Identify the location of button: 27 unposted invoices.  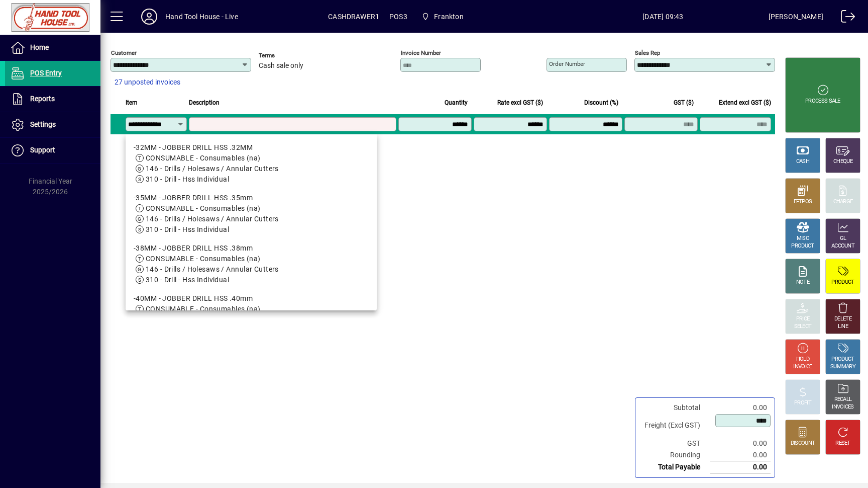
(147, 82).